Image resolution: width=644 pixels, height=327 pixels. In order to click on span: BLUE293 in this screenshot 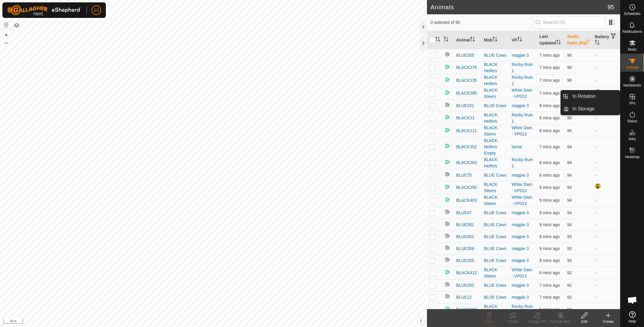, I will do `click(465, 285)`.